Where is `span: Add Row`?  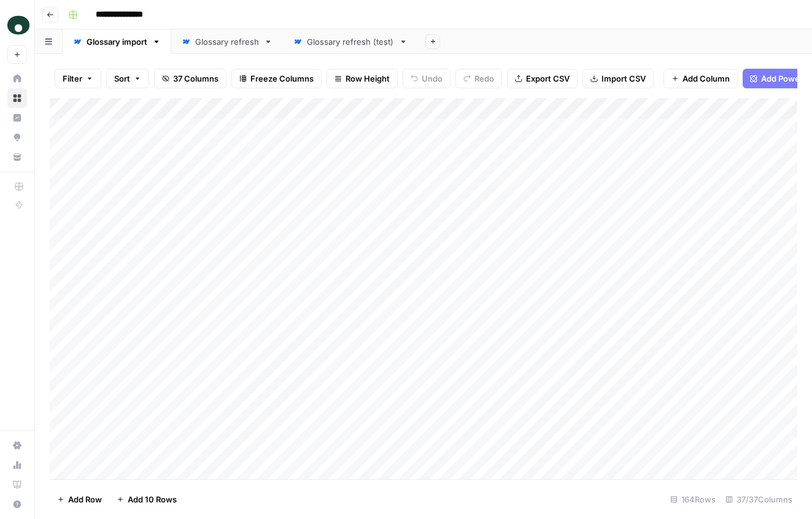
span: Add Row is located at coordinates (85, 500).